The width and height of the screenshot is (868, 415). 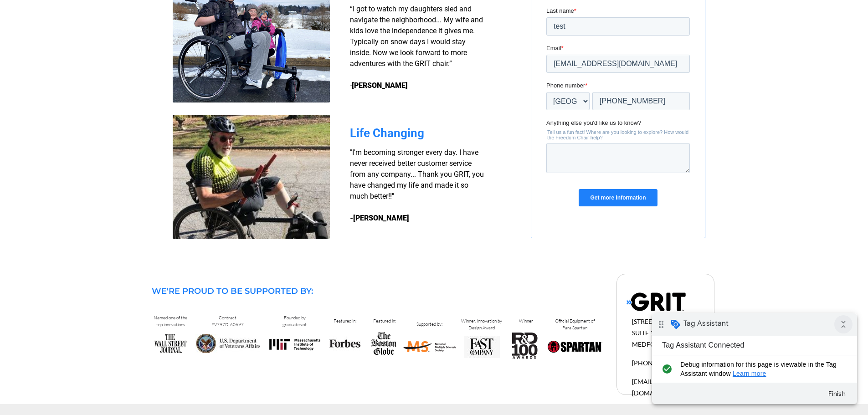 What do you see at coordinates (295, 321) in the screenshot?
I see `span: Founded by graduates of:` at bounding box center [295, 321].